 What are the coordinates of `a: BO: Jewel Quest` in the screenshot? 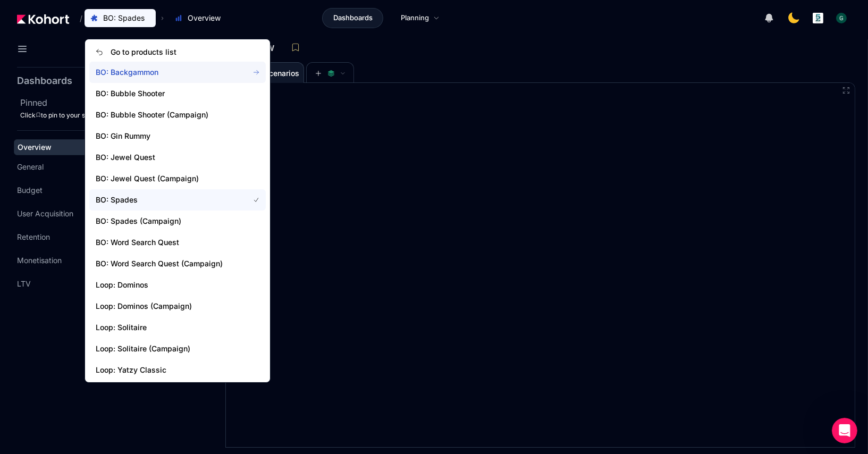 It's located at (177, 158).